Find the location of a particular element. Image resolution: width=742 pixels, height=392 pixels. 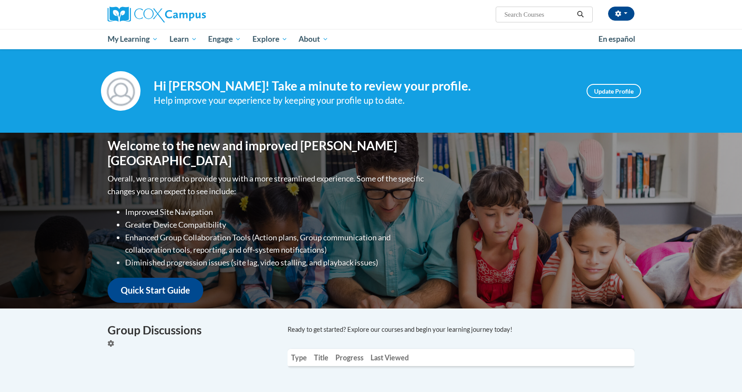

img: Profile Image is located at coordinates (121, 91).